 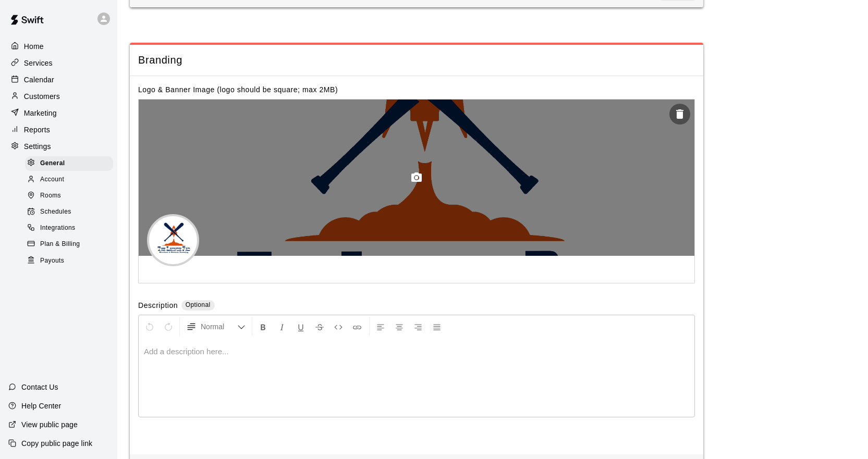 What do you see at coordinates (40, 387) in the screenshot?
I see `p: Contact Us` at bounding box center [40, 387].